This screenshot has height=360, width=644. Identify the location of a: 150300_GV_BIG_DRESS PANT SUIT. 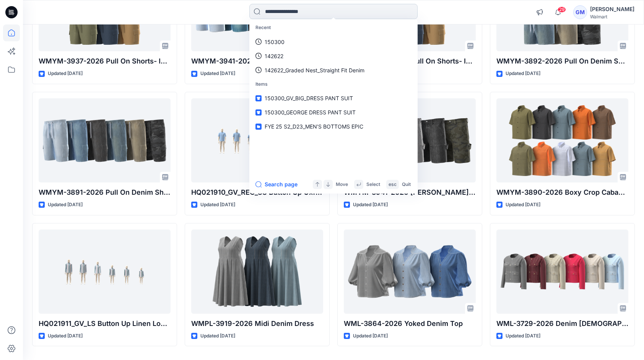
(333, 98).